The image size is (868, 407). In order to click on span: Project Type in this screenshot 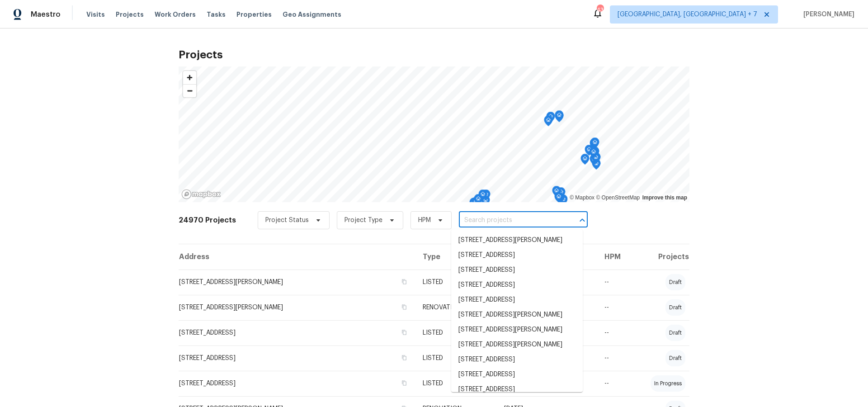, I will do `click(364, 221)`.